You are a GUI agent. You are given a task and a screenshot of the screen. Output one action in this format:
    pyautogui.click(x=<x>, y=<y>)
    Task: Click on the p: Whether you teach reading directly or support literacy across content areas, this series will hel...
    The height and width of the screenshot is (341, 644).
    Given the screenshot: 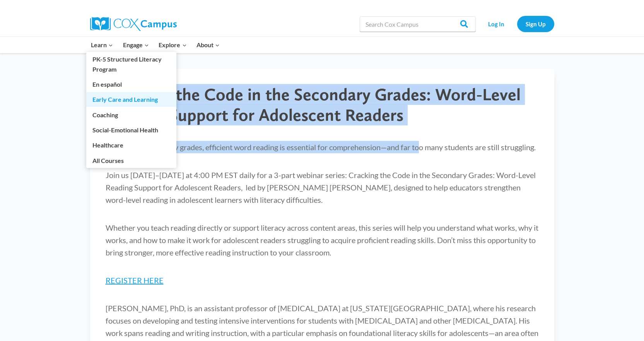 What is the action you would take?
    pyautogui.click(x=322, y=240)
    